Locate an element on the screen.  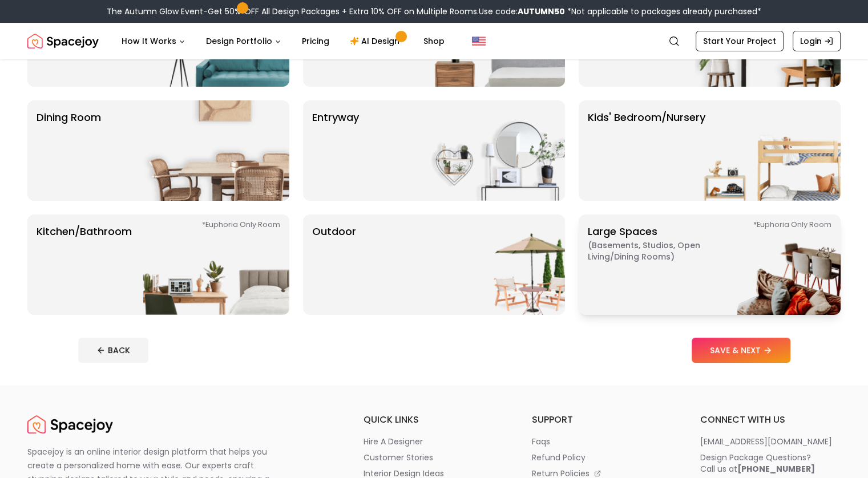
h6: connect with us is located at coordinates (770, 419).